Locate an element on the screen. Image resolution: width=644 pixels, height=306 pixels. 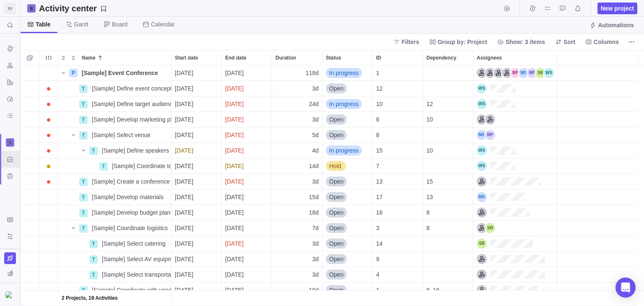
span: End date is located at coordinates (236, 58).